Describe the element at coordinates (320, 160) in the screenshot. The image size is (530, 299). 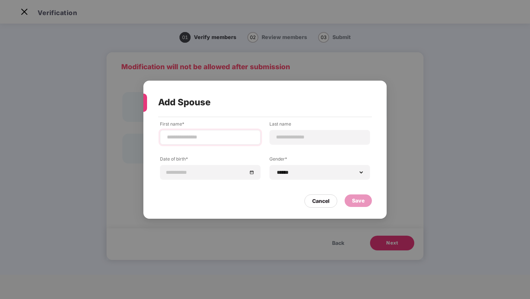
I see `label: Gender*` at that location.